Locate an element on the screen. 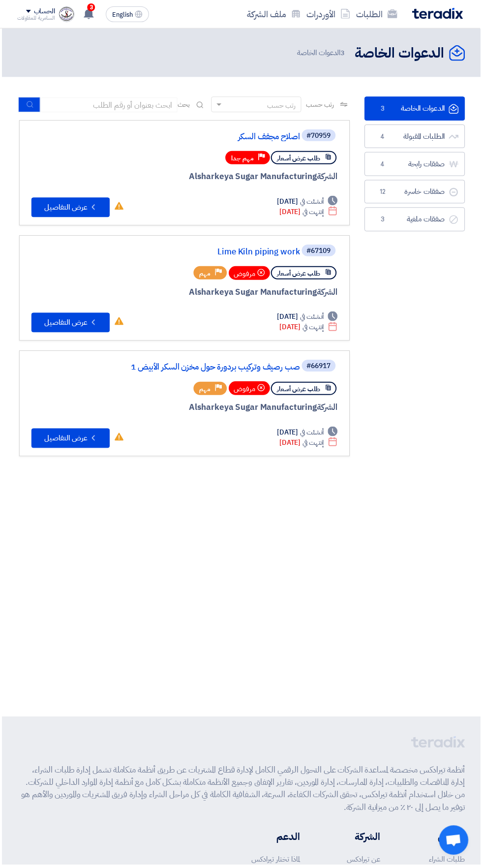 The image size is (482, 868). div: #67109 is located at coordinates (320, 252).